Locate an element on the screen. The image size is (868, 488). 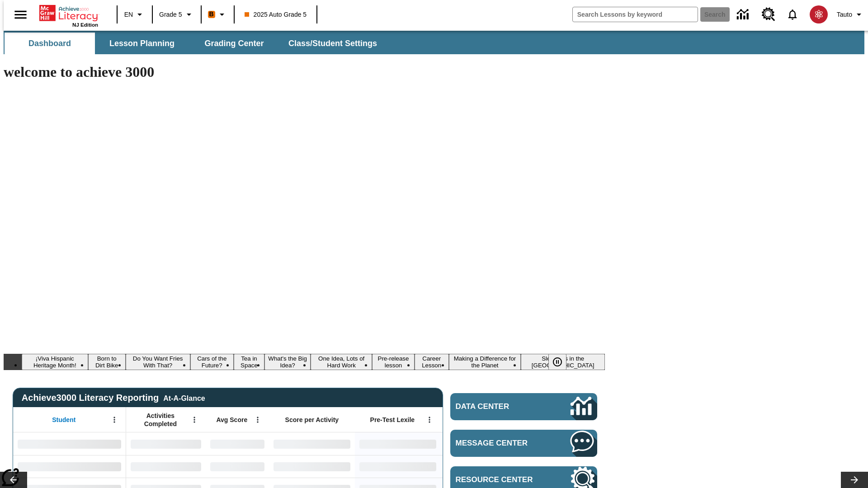
span: Message Center is located at coordinates (500, 444).